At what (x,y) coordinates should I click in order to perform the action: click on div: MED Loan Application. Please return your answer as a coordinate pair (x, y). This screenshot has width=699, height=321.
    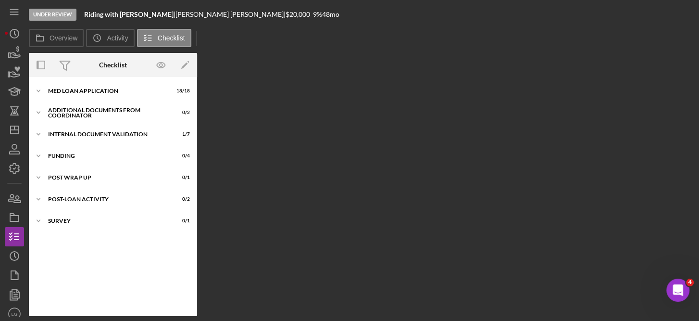
    Looking at the image, I should click on (107, 91).